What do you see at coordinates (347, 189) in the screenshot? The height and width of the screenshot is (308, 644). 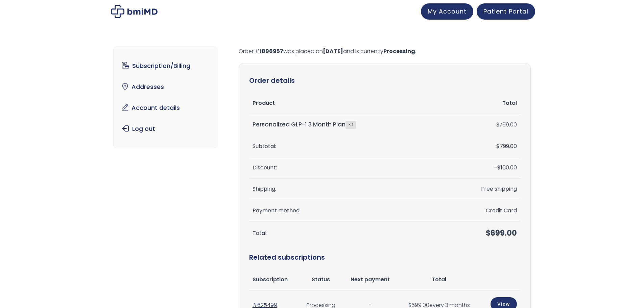 I see `th: Shipping:` at bounding box center [347, 189].